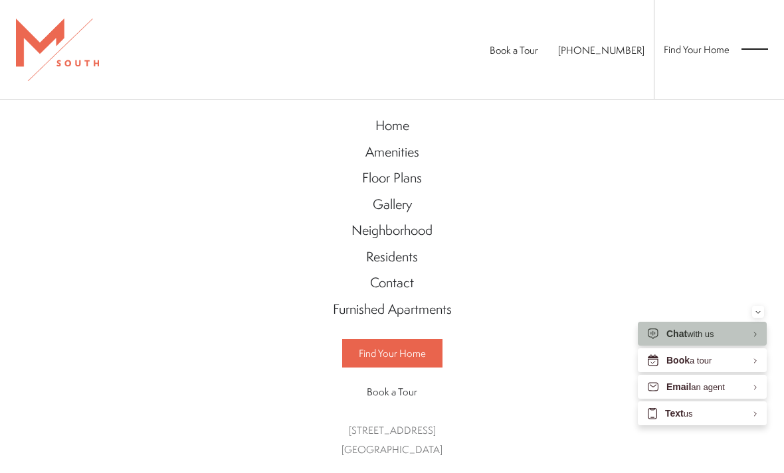 This screenshot has width=784, height=473. What do you see at coordinates (392, 153) in the screenshot?
I see `a: Go to Amenities` at bounding box center [392, 153].